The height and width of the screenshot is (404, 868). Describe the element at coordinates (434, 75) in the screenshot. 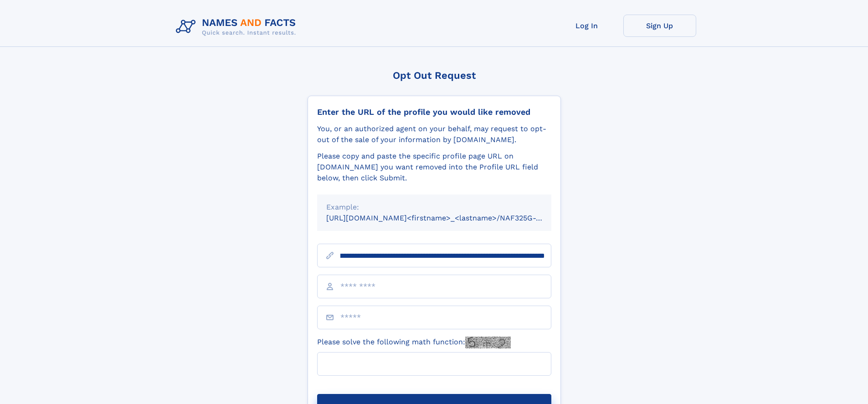

I see `div: Opt Out Request` at that location.